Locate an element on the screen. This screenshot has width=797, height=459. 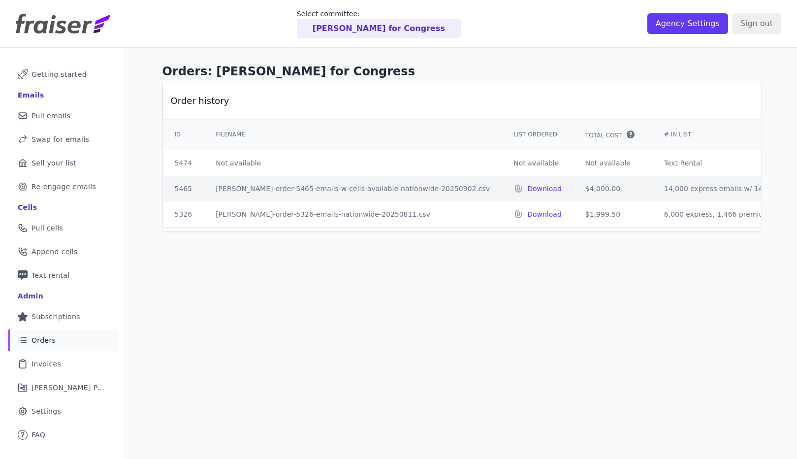
span: Pull emails is located at coordinates (51, 116).